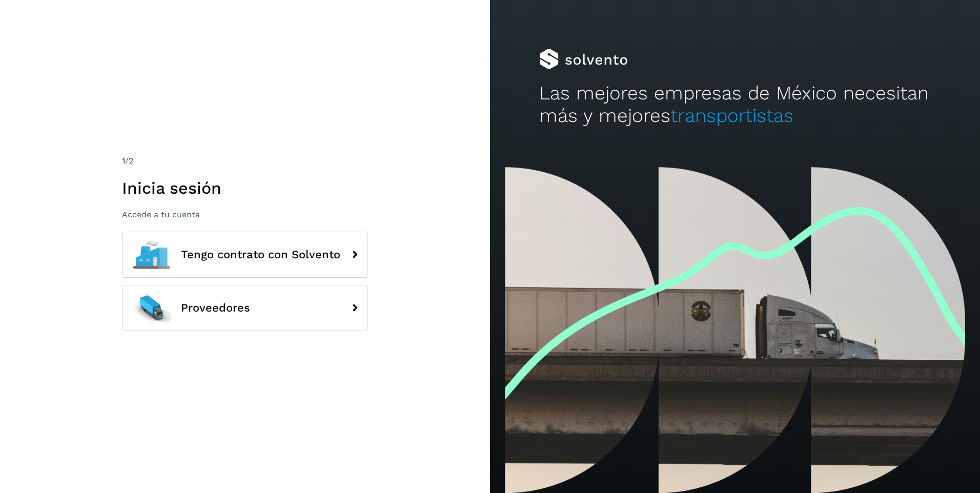 The width and height of the screenshot is (980, 493). I want to click on div: /2, so click(245, 161).